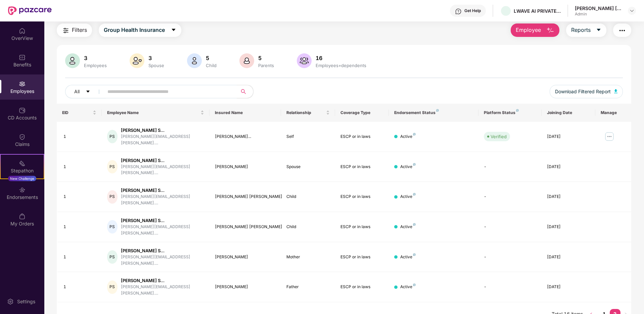 Image resolution: width=644 pixels, height=314 pixels. Describe the element at coordinates (77, 112) in the screenshot. I see `span: EID` at that location.